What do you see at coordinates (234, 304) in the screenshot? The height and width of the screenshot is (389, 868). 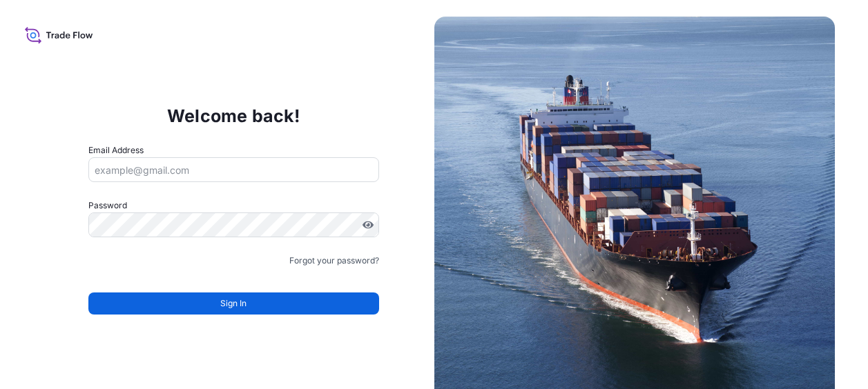 I see `span: Sign In` at bounding box center [234, 304].